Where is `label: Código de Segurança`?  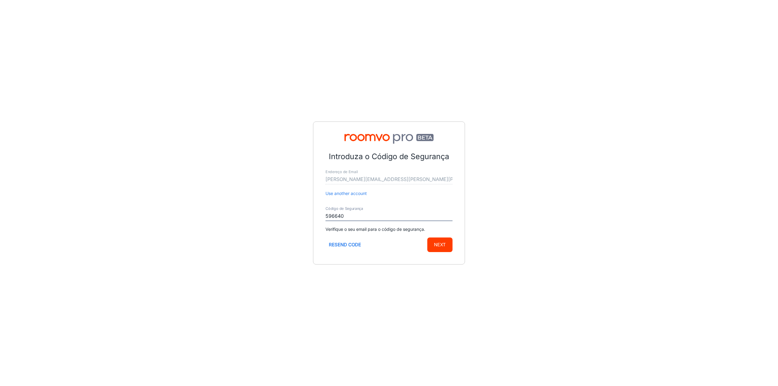 label: Código de Segurança is located at coordinates (344, 209).